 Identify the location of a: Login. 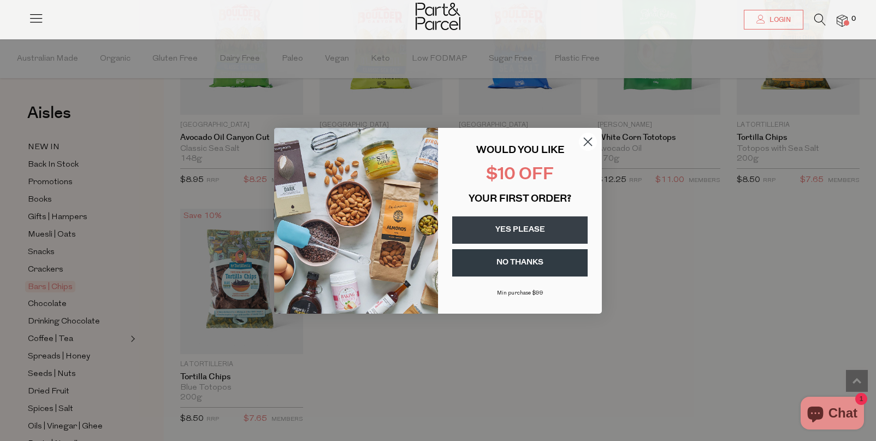
(773, 20).